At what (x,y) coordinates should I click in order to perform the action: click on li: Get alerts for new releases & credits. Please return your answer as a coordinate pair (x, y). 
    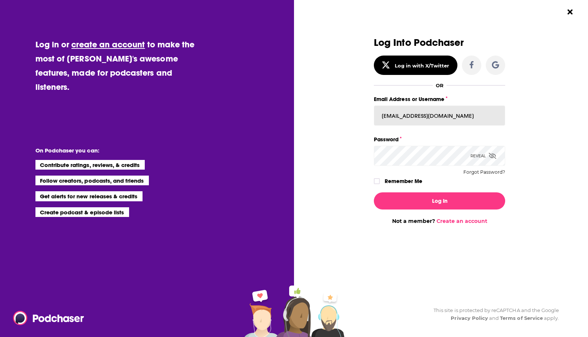
    Looking at the image, I should click on (89, 196).